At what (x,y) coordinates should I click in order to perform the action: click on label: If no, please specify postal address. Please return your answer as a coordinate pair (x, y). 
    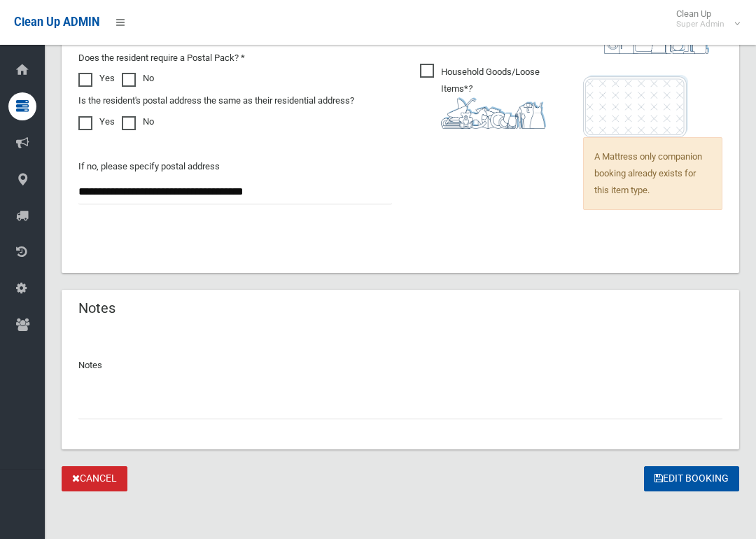
    Looking at the image, I should click on (149, 167).